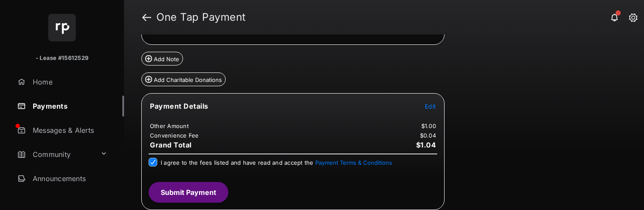 This screenshot has width=644, height=210. What do you see at coordinates (354, 163) in the screenshot?
I see `button: I agree to the fees listed and have read and accept the` at bounding box center [354, 163].